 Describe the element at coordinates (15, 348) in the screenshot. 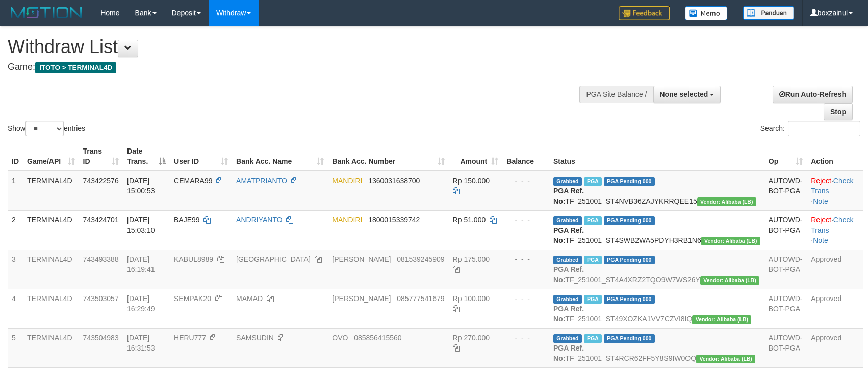

I see `td: 5` at that location.